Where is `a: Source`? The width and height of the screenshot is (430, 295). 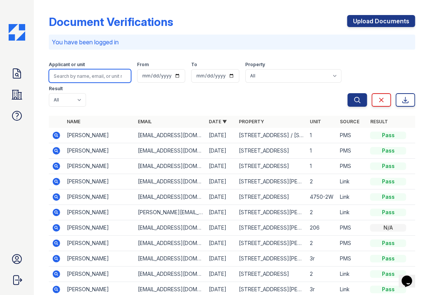
a: Source is located at coordinates (349, 121).